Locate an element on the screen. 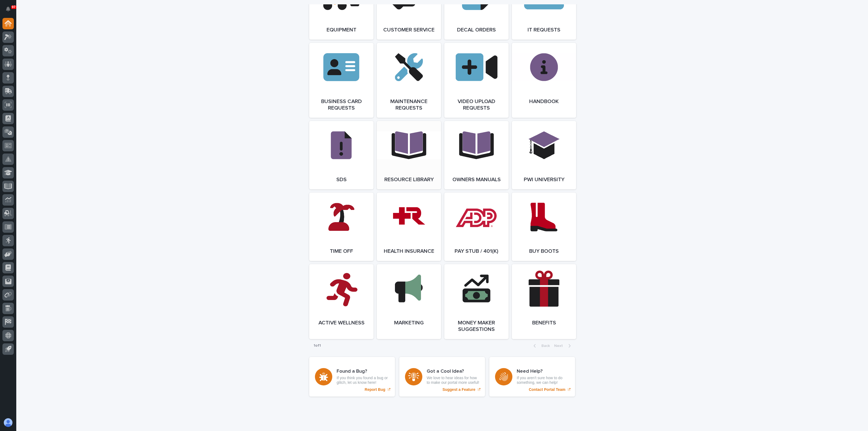 This screenshot has width=868, height=431. a: Handbook is located at coordinates (544, 80).